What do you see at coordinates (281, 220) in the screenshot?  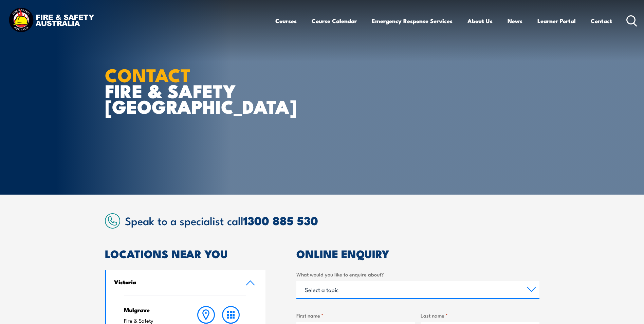 I see `a: 1300 885 530` at bounding box center [281, 220].